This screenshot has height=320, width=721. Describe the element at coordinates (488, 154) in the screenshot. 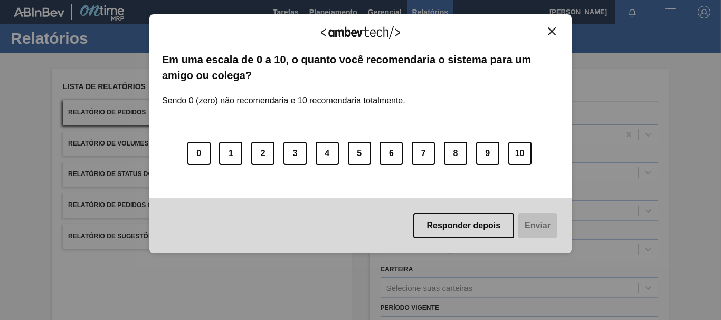

I see `button: 9` at that location.